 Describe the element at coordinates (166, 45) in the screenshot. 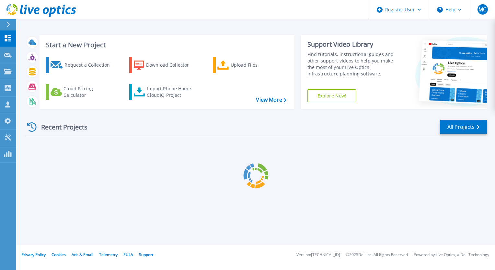

I see `h3: Start a New Project` at that location.